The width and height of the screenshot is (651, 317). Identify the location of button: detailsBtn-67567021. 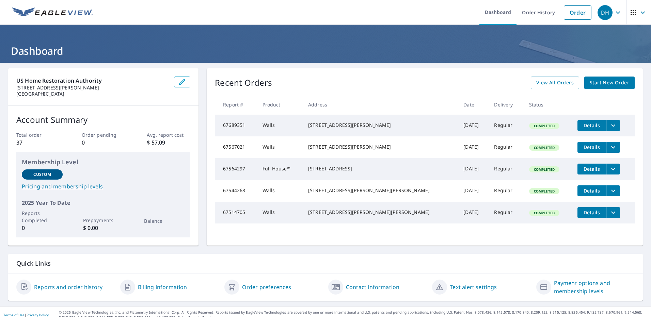
(592, 147).